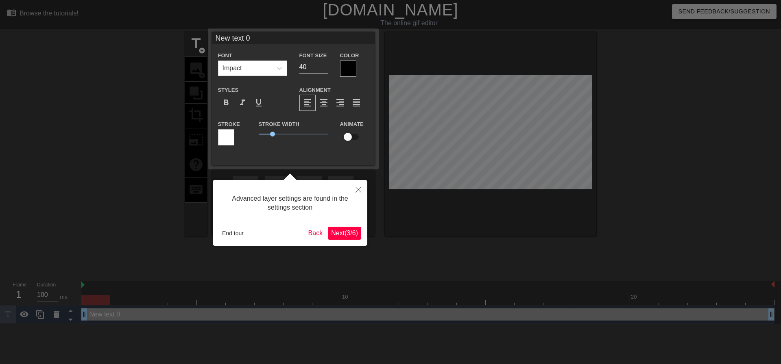  Describe the element at coordinates (290, 203) in the screenshot. I see `div: Advanced layer settings are found in the settings section` at that location.